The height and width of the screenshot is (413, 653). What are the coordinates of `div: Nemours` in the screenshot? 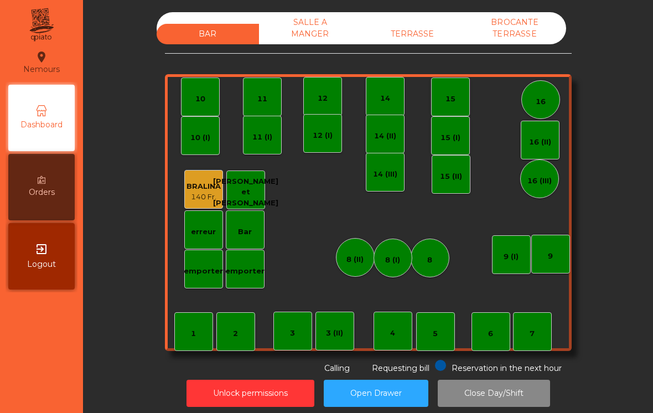 It's located at (42, 63).